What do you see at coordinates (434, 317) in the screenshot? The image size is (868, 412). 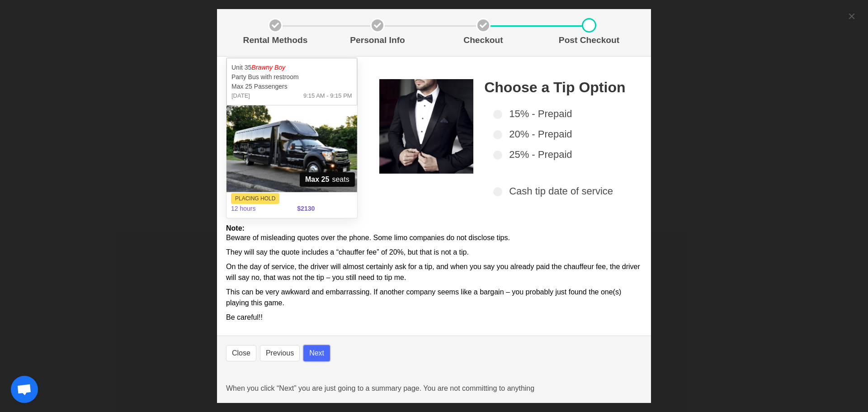 I see `p: Be careful!!` at bounding box center [434, 317].